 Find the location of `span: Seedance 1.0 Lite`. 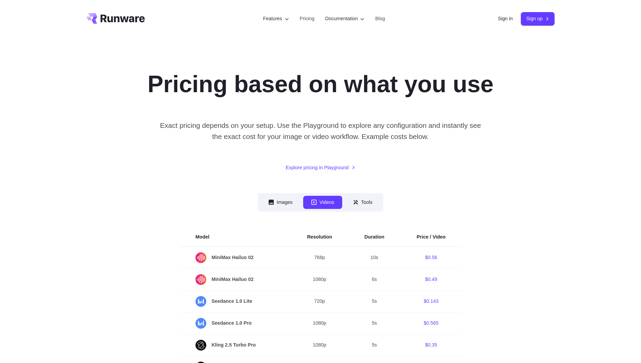

span: Seedance 1.0 Lite is located at coordinates (235, 301).